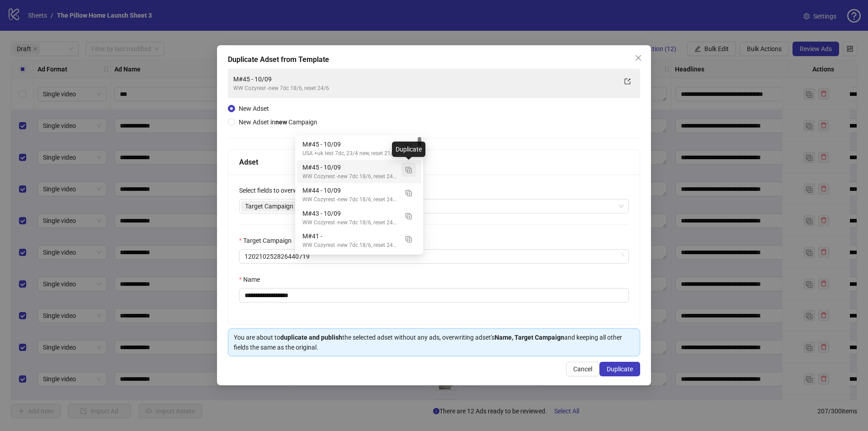 The height and width of the screenshot is (431, 868). I want to click on span: New Adset, so click(254, 108).